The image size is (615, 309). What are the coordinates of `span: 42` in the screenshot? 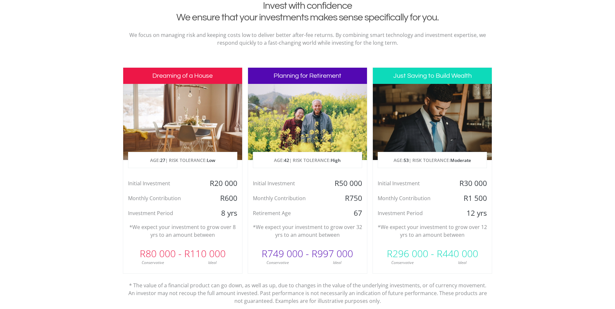 It's located at (287, 160).